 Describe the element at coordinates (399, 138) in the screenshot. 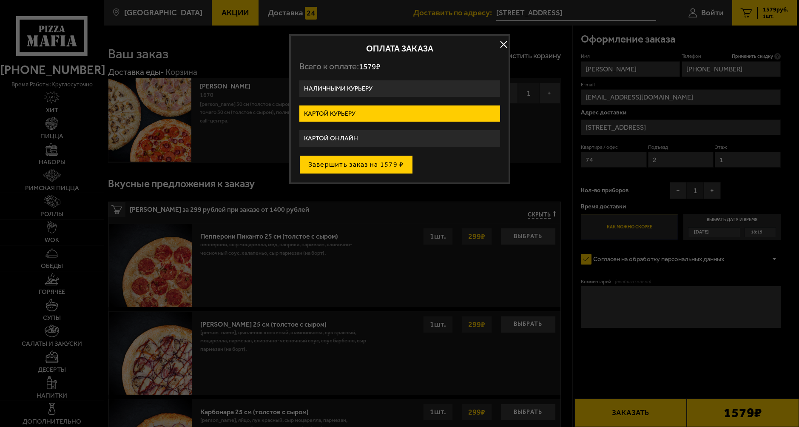

I see `label: Картой онлайн` at that location.